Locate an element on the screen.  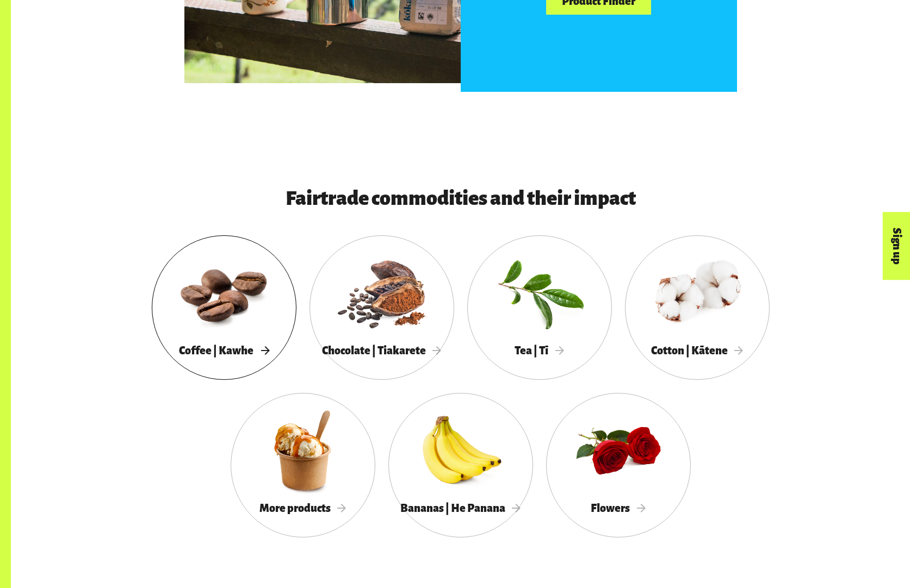
h3: Fairtrade commodities and their impact is located at coordinates (461, 199).